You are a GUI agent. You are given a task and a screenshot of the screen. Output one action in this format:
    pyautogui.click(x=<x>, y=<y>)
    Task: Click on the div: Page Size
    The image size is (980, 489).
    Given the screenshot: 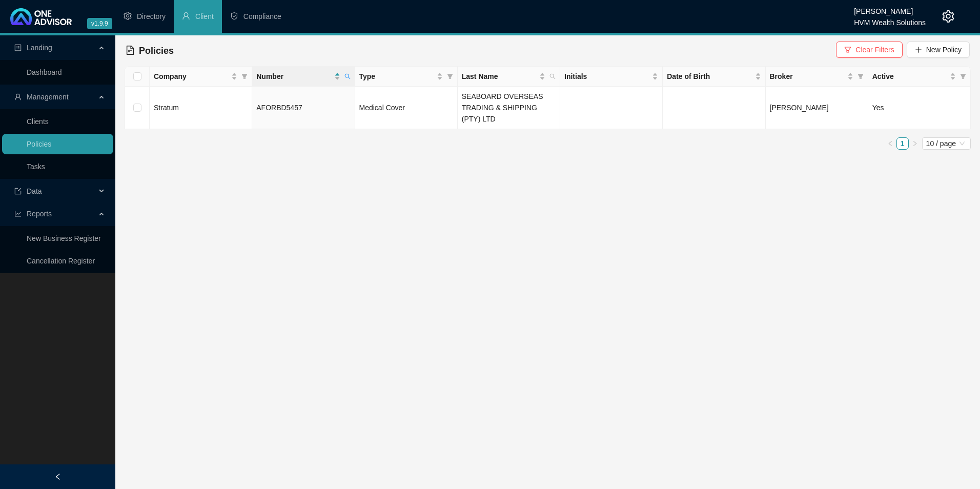 What is the action you would take?
    pyautogui.click(x=946, y=143)
    